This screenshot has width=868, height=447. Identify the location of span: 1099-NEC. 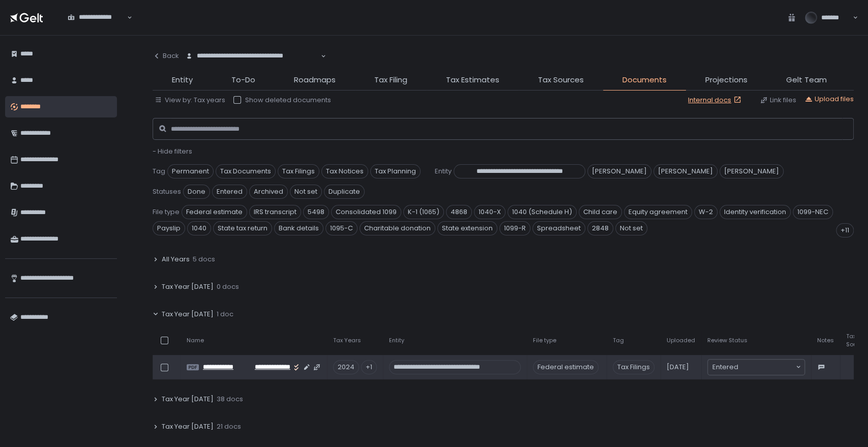
(812, 212).